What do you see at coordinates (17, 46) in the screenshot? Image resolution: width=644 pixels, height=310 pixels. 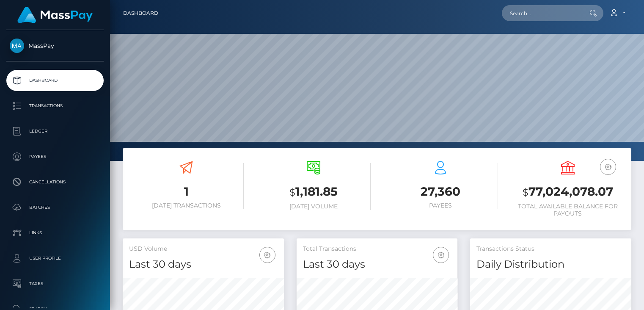 I see `img: MassPay` at bounding box center [17, 46].